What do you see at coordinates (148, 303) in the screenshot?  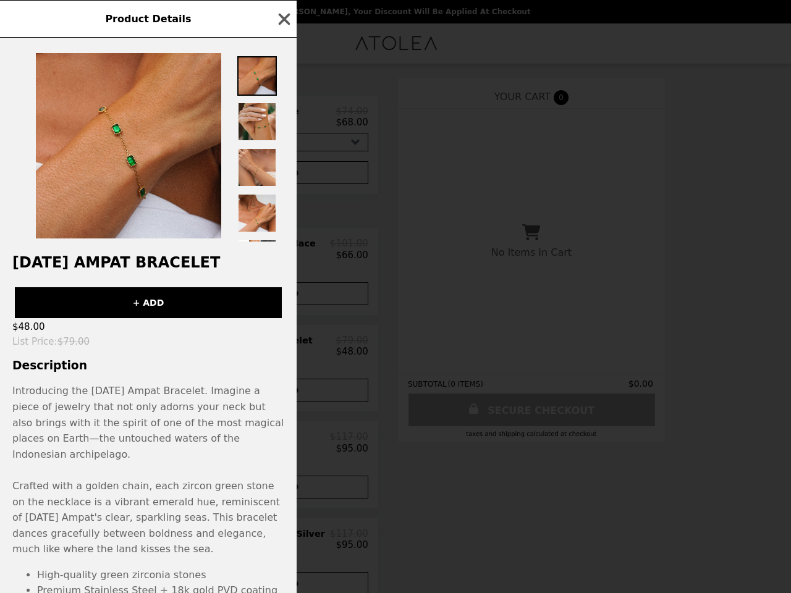 I see `button: + ADD` at bounding box center [148, 303].